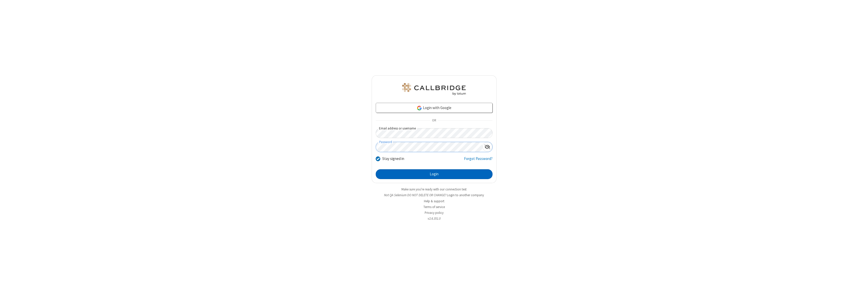 The height and width of the screenshot is (300, 868). I want to click on a: Make sure you're ready with our connection test, so click(434, 189).